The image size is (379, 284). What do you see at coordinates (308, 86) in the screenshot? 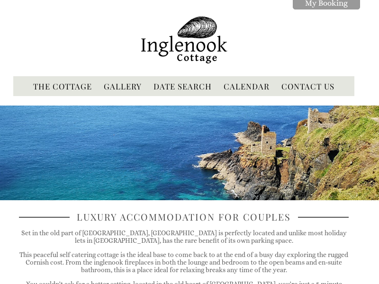
I see `a: Contact Us` at bounding box center [308, 86].